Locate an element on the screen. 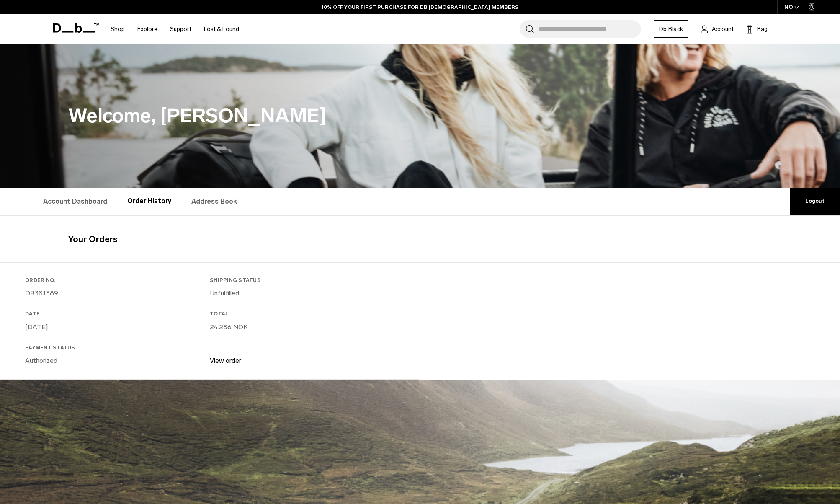 This screenshot has width=840, height=504. a: Explore is located at coordinates (147, 29).